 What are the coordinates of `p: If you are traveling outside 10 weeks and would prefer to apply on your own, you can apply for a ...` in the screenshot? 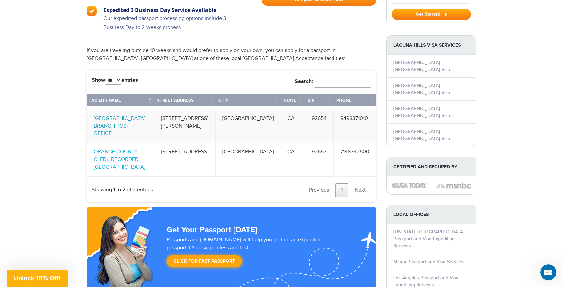 It's located at (232, 55).